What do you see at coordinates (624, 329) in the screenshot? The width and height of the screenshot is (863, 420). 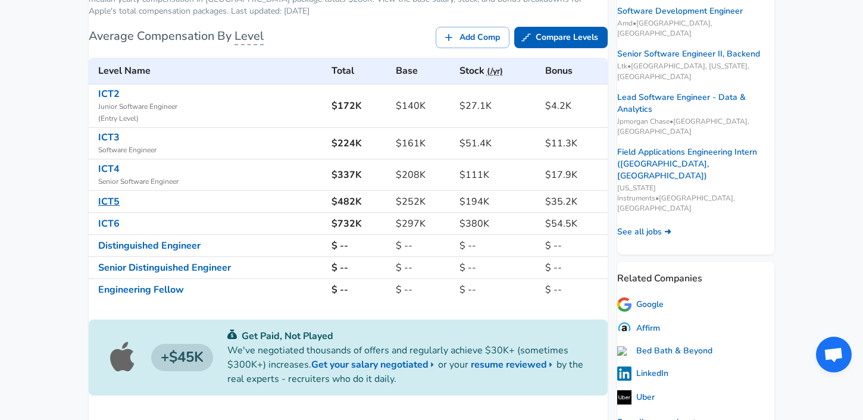 I see `img: 10SwgdJ.png` at bounding box center [624, 329].